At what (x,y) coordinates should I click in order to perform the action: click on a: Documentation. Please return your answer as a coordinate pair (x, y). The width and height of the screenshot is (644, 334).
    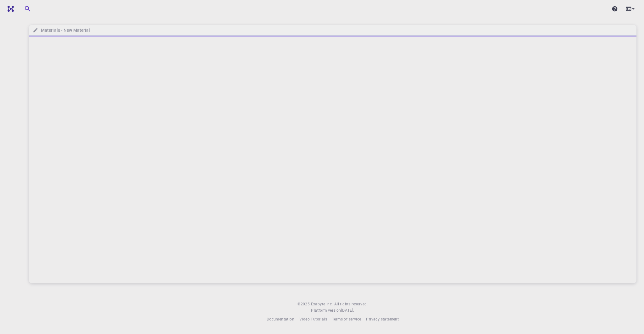
    Looking at the image, I should click on (281, 319).